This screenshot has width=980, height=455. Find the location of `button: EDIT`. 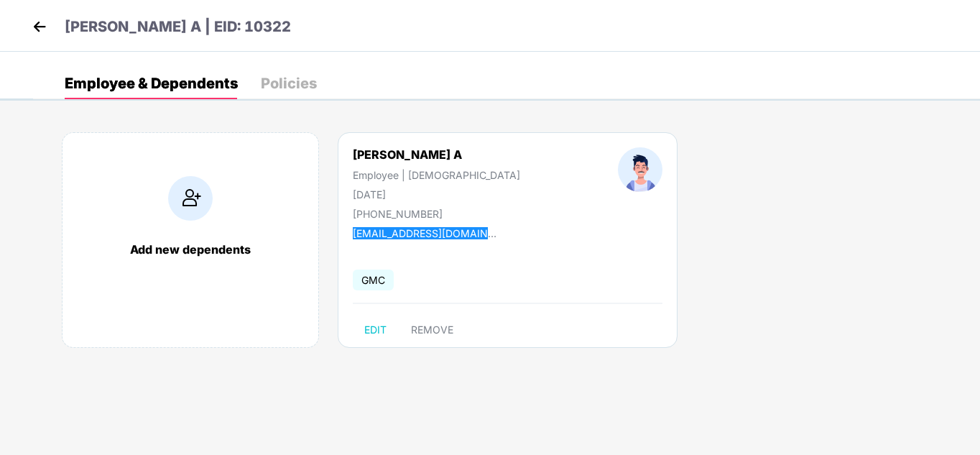

button: EDIT is located at coordinates (375, 330).